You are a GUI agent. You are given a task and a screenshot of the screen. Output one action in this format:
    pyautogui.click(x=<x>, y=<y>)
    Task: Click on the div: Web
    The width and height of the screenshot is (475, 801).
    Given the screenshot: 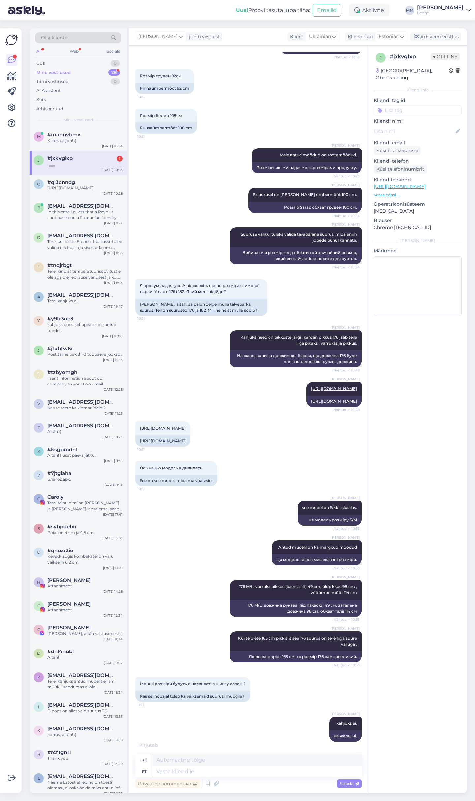 What is the action you would take?
    pyautogui.click(x=74, y=51)
    